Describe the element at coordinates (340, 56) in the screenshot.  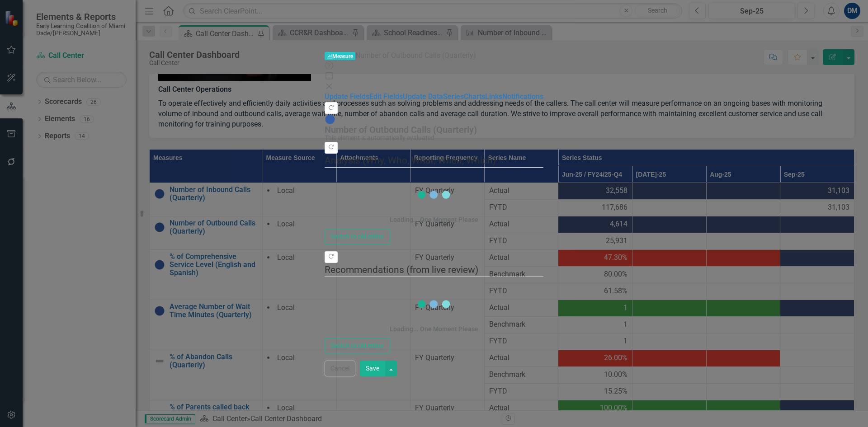
I see `span: Measure` at that location.